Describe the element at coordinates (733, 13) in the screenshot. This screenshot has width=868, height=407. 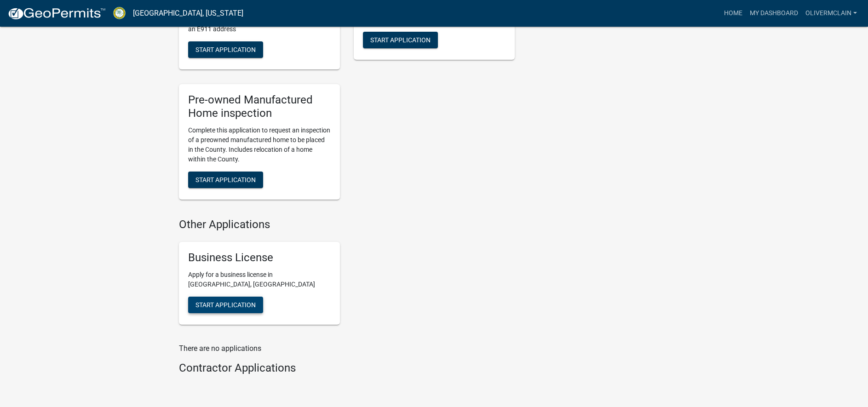
I see `a: Home` at that location.